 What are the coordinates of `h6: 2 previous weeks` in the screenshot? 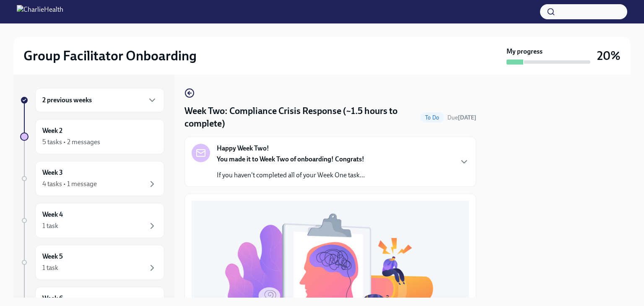 It's located at (67, 100).